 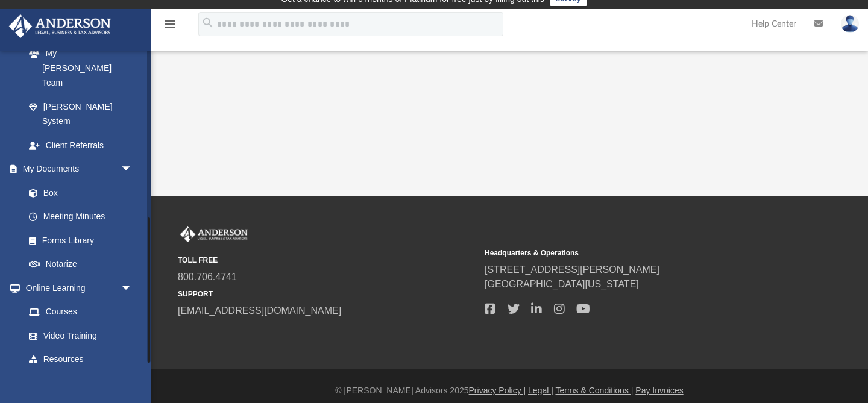 What do you see at coordinates (81, 217) in the screenshot?
I see `a: Meeting Minutes` at bounding box center [81, 217].